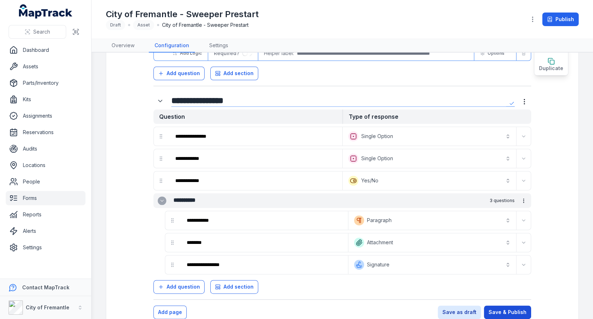 The width and height of the screenshot is (593, 319). What do you see at coordinates (45, 67) in the screenshot?
I see `a: Assets` at bounding box center [45, 67].